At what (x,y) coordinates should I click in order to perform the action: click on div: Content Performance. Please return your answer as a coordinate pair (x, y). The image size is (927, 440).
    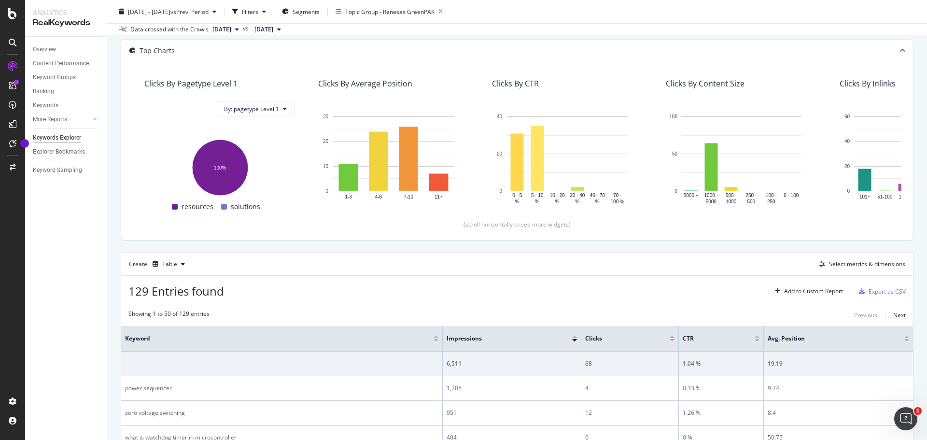
    Looking at the image, I should click on (61, 63).